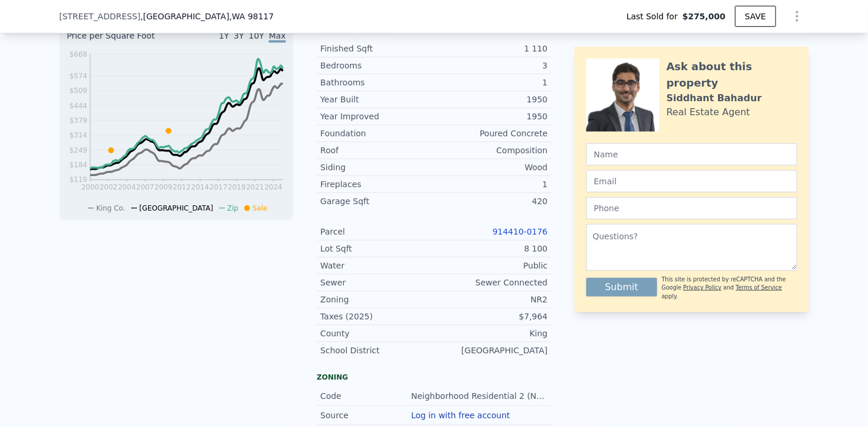 The image size is (868, 427). What do you see at coordinates (365, 416) in the screenshot?
I see `div: Source` at bounding box center [365, 416].